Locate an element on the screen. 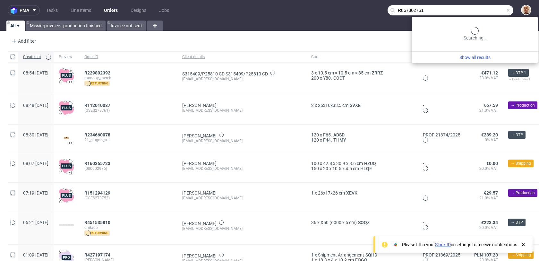 The height and width of the screenshot is (261, 539). span: R160365723 is located at coordinates (97, 163).